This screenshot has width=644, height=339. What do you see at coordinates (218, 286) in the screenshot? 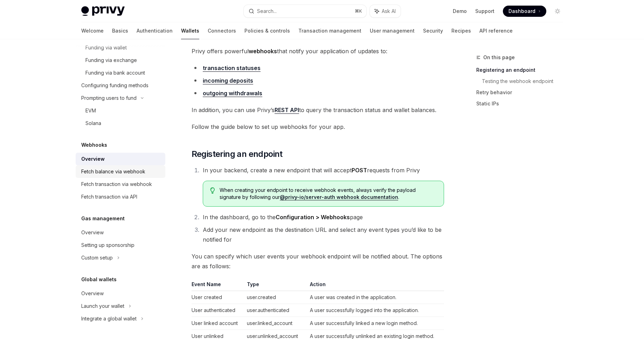
I see `th: Event Name` at bounding box center [218, 286].